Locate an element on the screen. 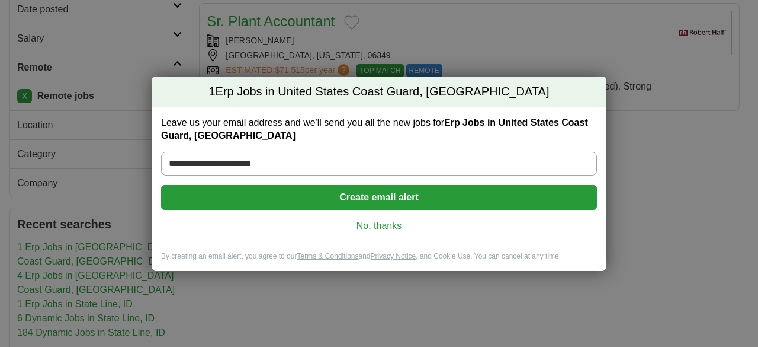  span: 1 is located at coordinates (212, 92).